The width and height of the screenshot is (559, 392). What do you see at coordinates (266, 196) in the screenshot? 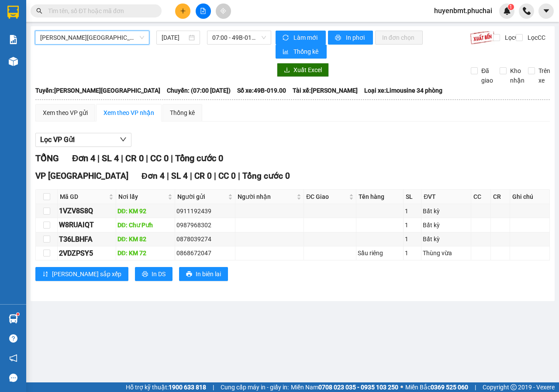
I see `span: Người nhận` at bounding box center [266, 196].